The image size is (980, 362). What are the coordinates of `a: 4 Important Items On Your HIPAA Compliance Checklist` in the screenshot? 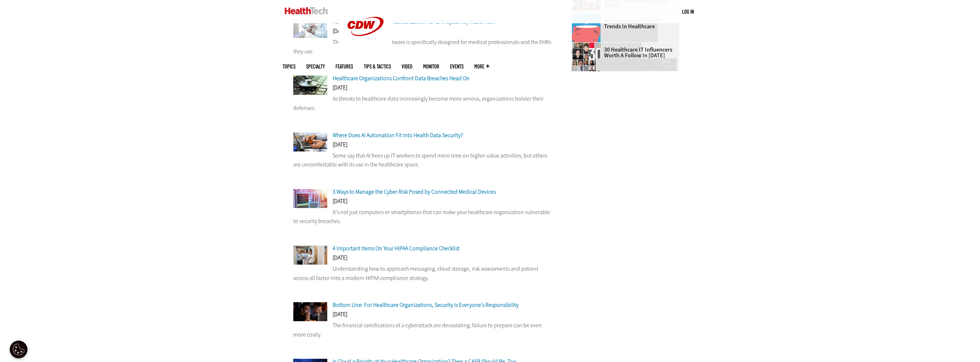 It's located at (396, 248).